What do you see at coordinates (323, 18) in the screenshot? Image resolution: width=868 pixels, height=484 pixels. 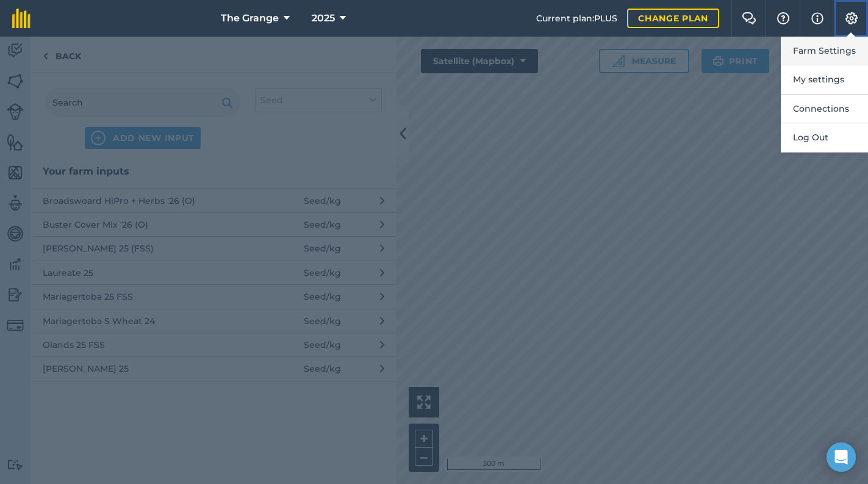 I see `span: 2025` at bounding box center [323, 18].